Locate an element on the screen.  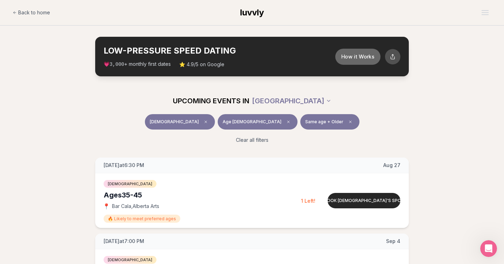
span: Bar Cala , Alberta Arts is located at coordinates (135, 206).